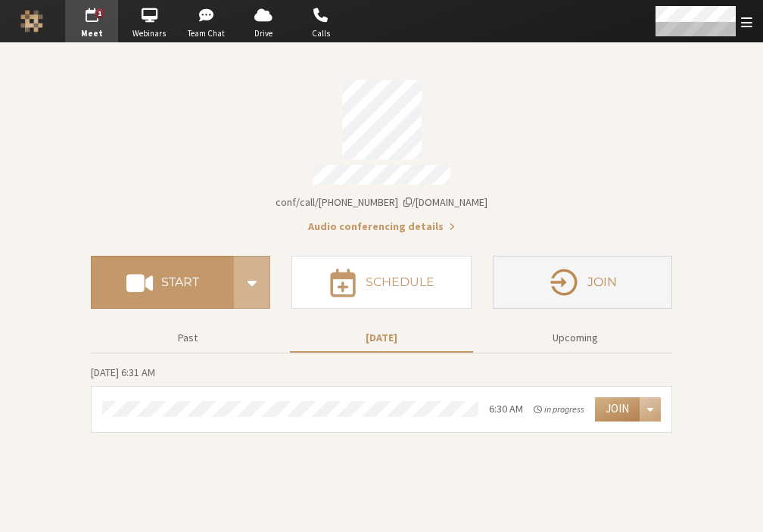 This screenshot has width=763, height=532. Describe the element at coordinates (382, 202) in the screenshot. I see `span: Copy my meeting room link` at that location.